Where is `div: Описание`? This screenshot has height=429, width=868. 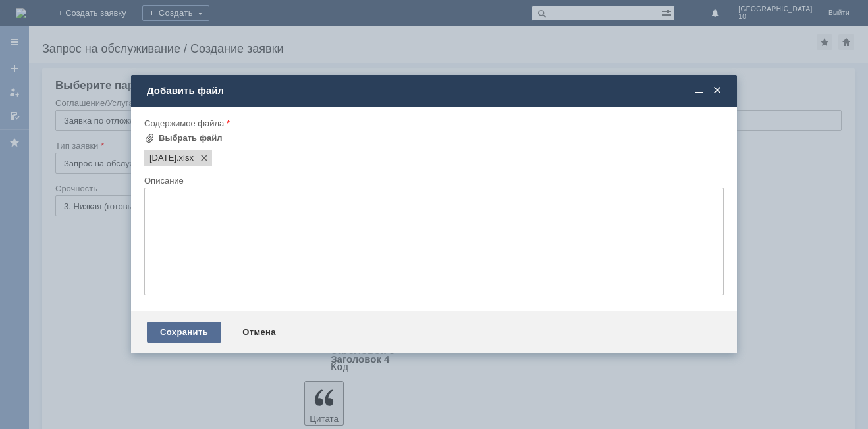
div: Описание is located at coordinates (432, 180).